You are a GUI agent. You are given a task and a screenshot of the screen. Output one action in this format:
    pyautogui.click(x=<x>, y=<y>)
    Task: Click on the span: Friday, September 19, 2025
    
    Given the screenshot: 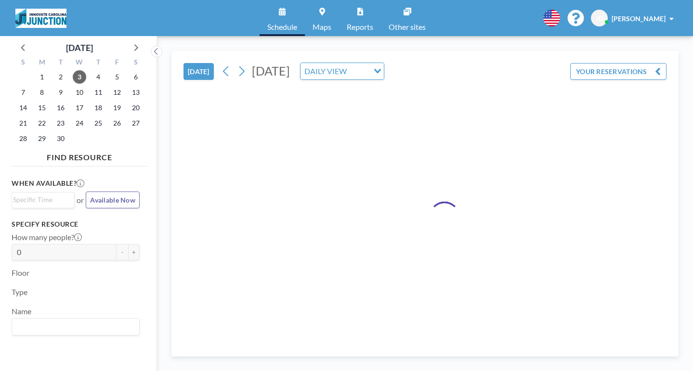 What is the action you would take?
    pyautogui.click(x=117, y=108)
    